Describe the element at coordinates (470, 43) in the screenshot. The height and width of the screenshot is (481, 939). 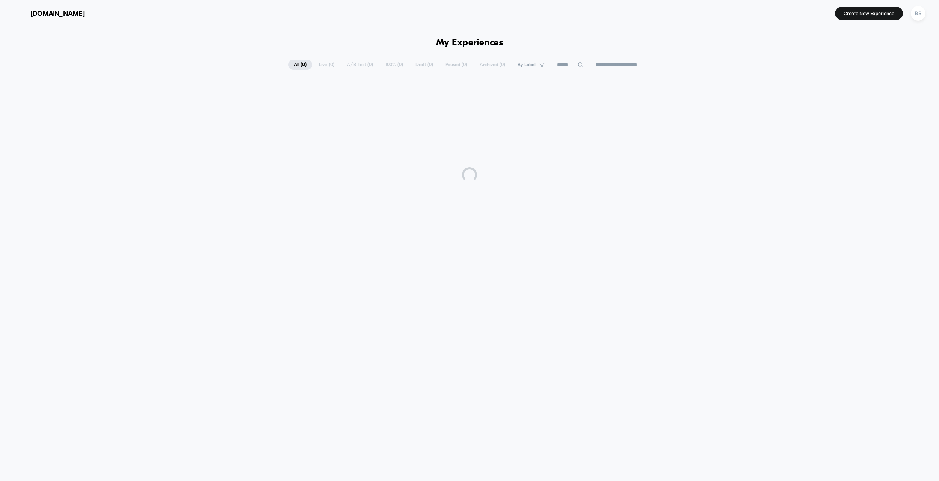
I see `h1: My Experiences` at that location.